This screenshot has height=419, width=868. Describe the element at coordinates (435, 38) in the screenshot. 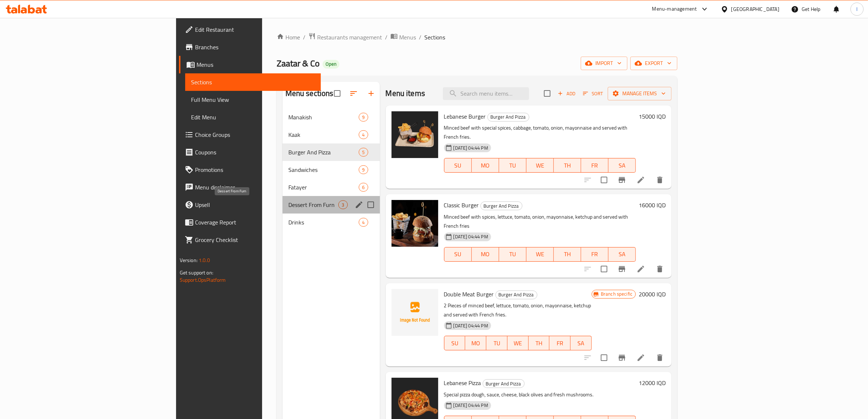

I see `span: Sections` at that location.